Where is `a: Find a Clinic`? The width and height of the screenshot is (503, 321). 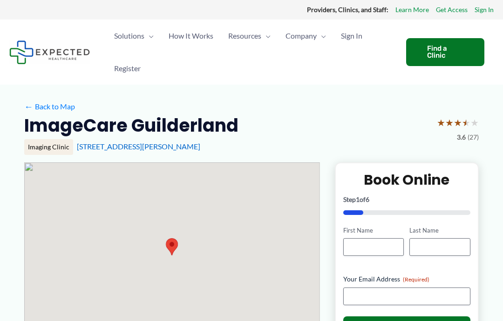
a: Find a Clinic is located at coordinates (445, 52).